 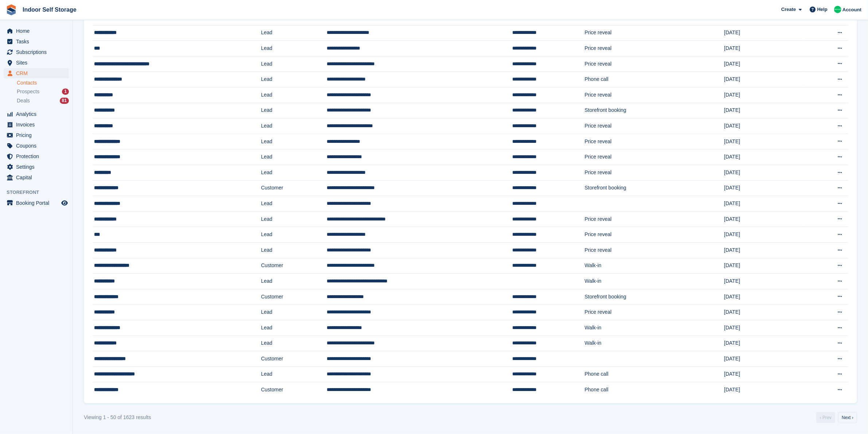 What do you see at coordinates (38, 146) in the screenshot?
I see `span: Coupons` at bounding box center [38, 146].